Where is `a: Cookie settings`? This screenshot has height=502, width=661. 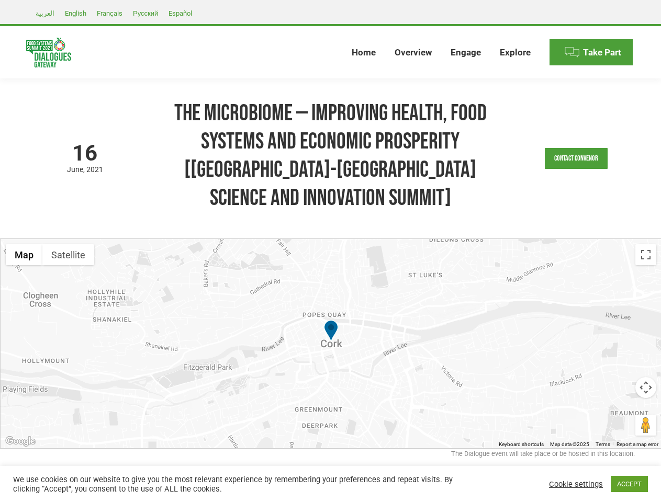 a: Cookie settings is located at coordinates (576, 485).